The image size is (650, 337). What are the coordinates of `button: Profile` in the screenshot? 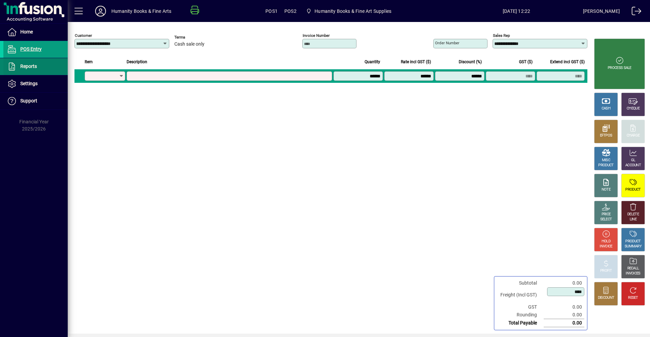 It's located at (101, 11).